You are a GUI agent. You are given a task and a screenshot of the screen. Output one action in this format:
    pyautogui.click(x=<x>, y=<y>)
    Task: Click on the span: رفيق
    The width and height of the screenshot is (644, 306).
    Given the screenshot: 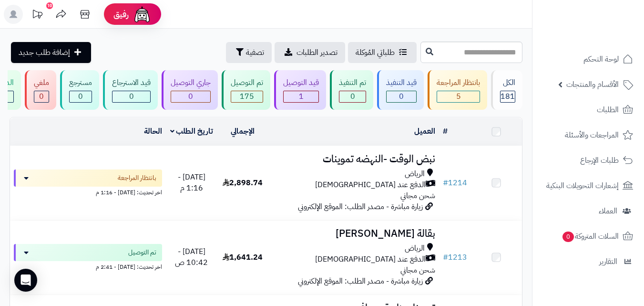 What is the action you would take?
    pyautogui.click(x=121, y=14)
    